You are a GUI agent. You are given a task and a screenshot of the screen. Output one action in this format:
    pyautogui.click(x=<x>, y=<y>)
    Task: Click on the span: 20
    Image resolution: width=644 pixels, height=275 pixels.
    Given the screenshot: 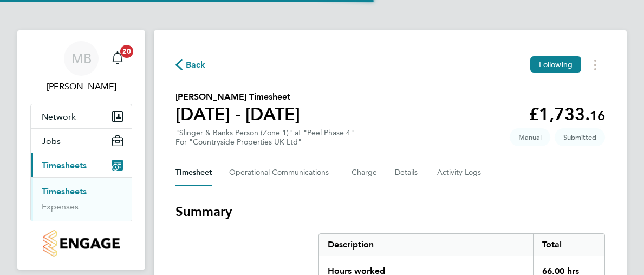 What is the action you would take?
    pyautogui.click(x=127, y=51)
    